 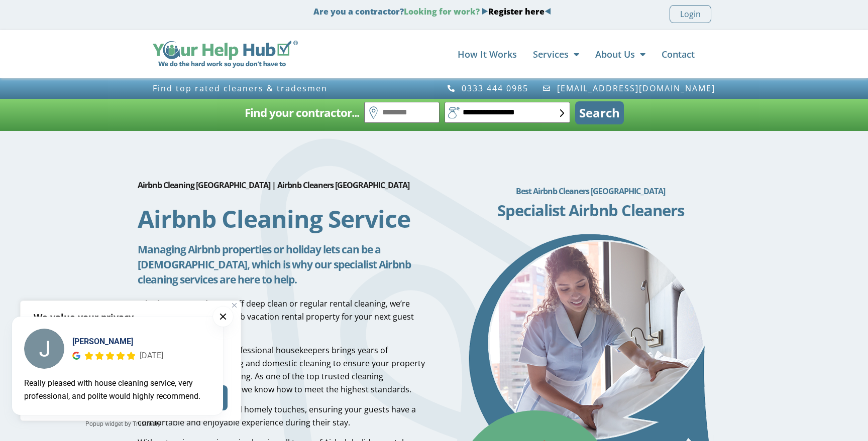 What do you see at coordinates (234, 306) in the screenshot?
I see `button: Close` at bounding box center [234, 306].